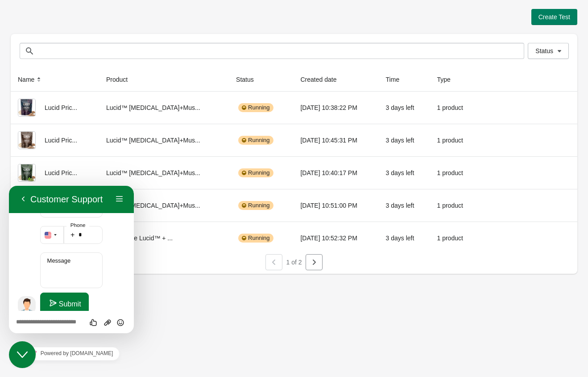 This screenshot has width=588, height=377. Describe the element at coordinates (294, 262) in the screenshot. I see `span: 1 of 2` at that location.